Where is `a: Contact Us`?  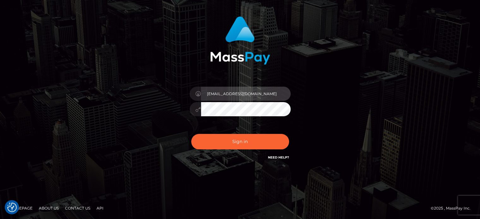
a: Contact Us is located at coordinates (78, 208).